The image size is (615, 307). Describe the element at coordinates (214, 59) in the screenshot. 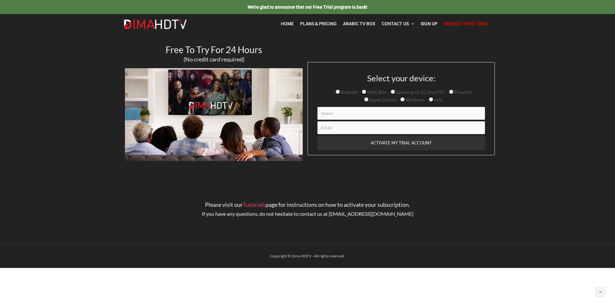

I see `span: (No credit card required)` at that location.